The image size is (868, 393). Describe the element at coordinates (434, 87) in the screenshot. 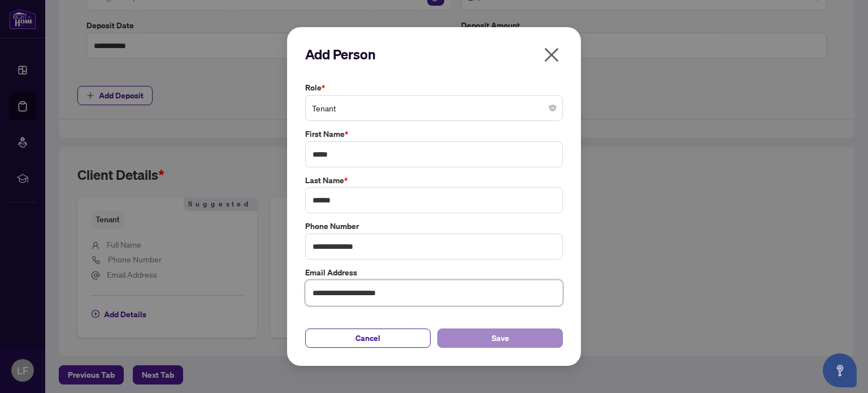

I see `label: Role` at that location.